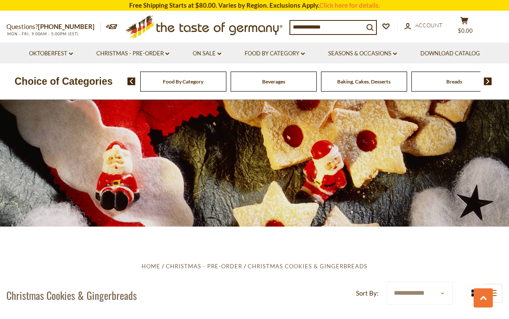 The width and height of the screenshot is (509, 319). What do you see at coordinates (464, 27) in the screenshot?
I see `button: $0.00` at bounding box center [464, 27].